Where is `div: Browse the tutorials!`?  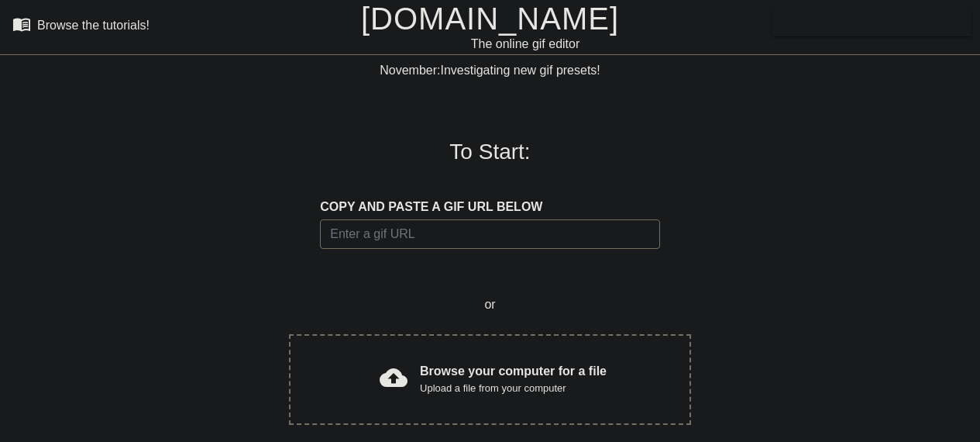 div: Browse the tutorials! is located at coordinates (93, 25).